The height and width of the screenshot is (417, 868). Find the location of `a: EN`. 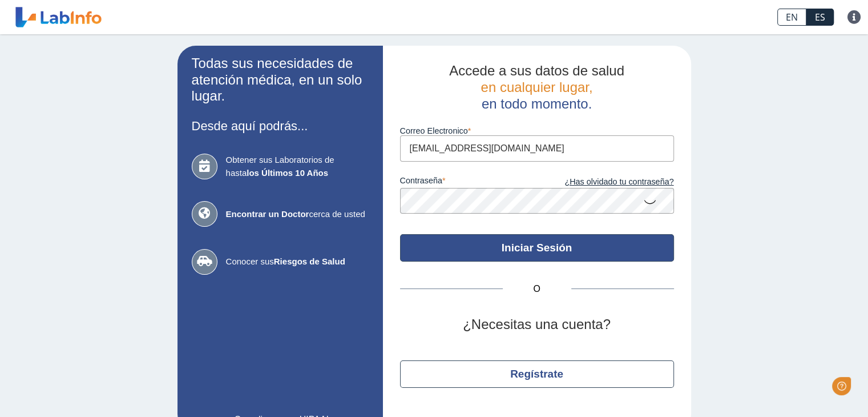

a: EN is located at coordinates (791, 17).